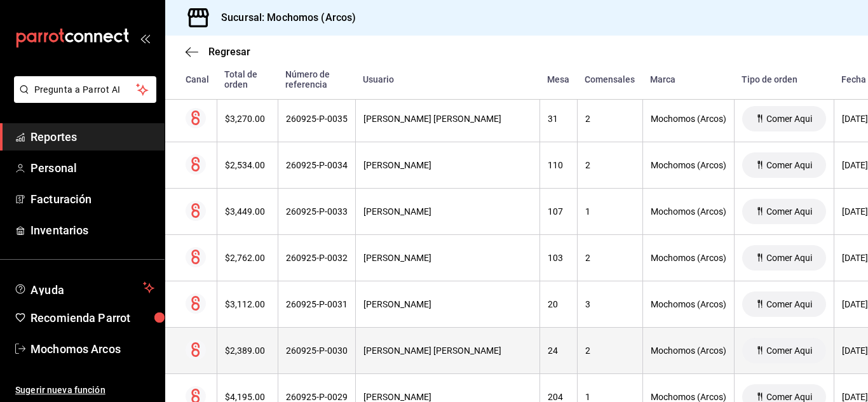 The width and height of the screenshot is (868, 402). I want to click on div: $4,195.00, so click(247, 397).